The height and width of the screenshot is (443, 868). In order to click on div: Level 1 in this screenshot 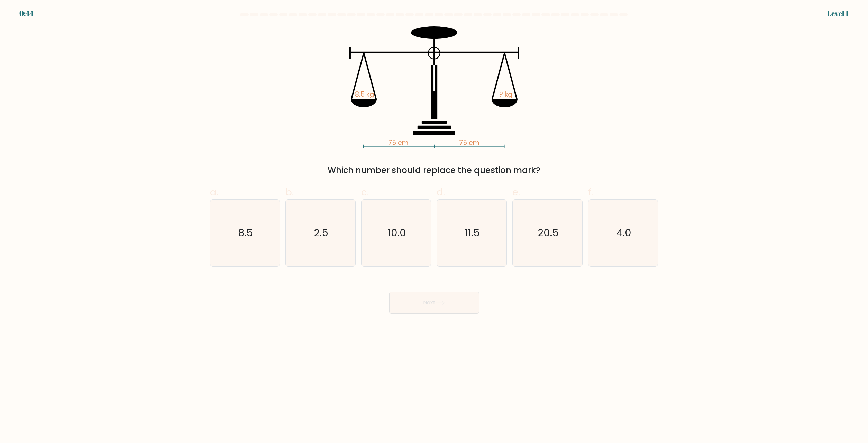, I will do `click(838, 13)`.